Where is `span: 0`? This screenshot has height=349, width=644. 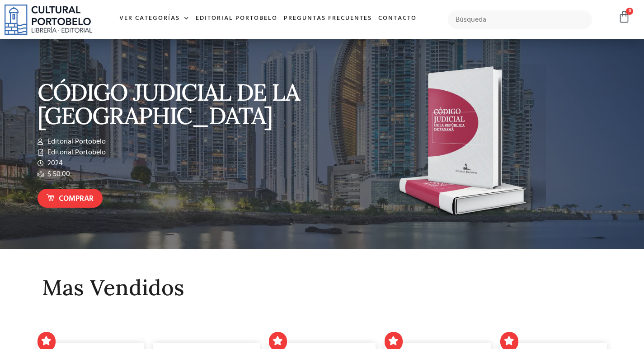 span: 0 is located at coordinates (630, 11).